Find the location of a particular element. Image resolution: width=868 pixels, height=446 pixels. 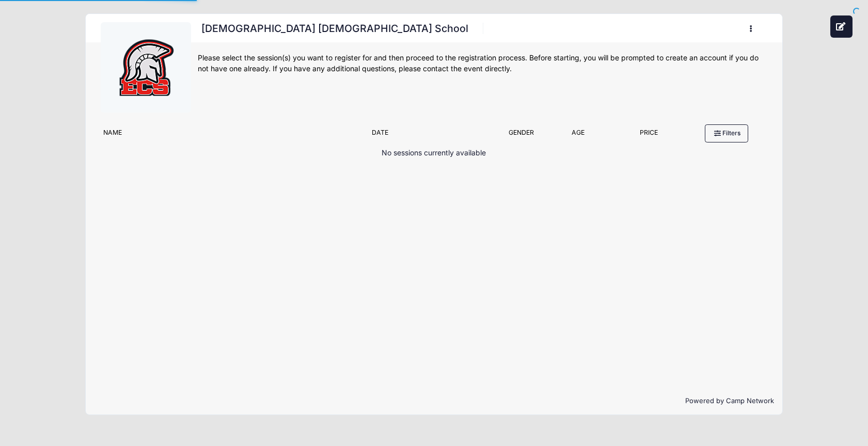

div: Price is located at coordinates (649, 135).